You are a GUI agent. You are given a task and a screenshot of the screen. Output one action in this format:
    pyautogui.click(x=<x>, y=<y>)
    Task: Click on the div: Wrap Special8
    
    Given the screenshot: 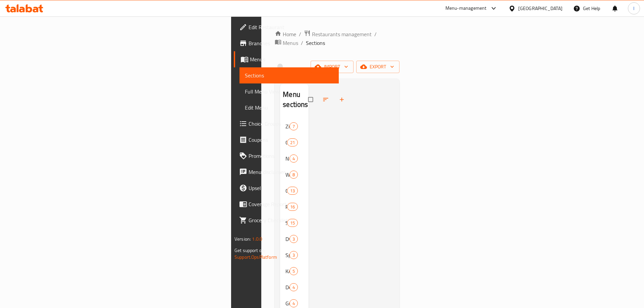 What is the action you would take?
    pyautogui.click(x=294, y=175)
    